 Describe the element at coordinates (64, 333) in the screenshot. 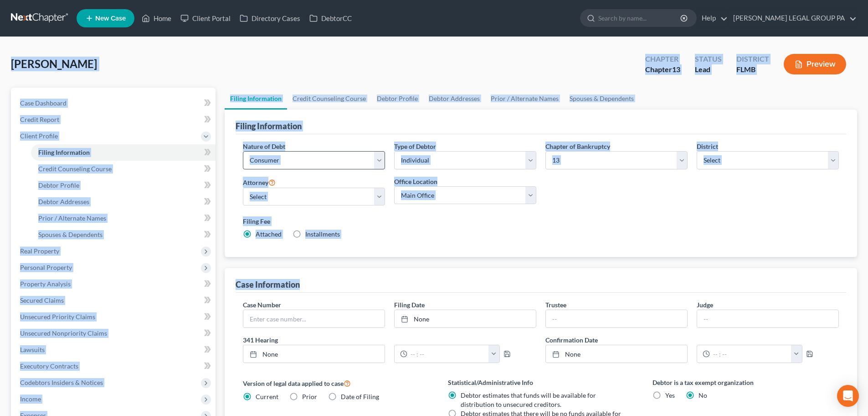

I see `span: Unsecured Nonpriority Claims` at that location.